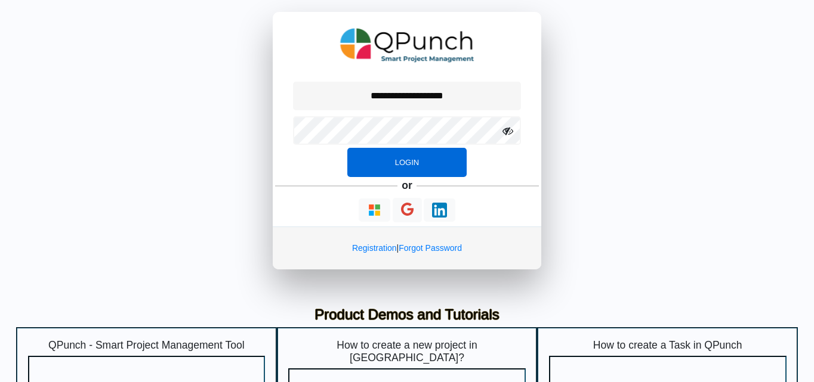 Image resolution: width=814 pixels, height=382 pixels. Describe the element at coordinates (668, 345) in the screenshot. I see `h5: How to create a Task in QPunch` at that location.